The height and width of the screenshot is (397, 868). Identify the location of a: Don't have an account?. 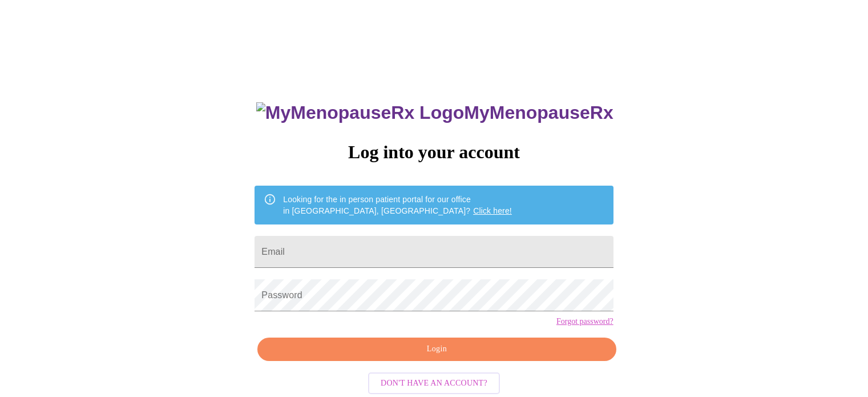
(434, 382).